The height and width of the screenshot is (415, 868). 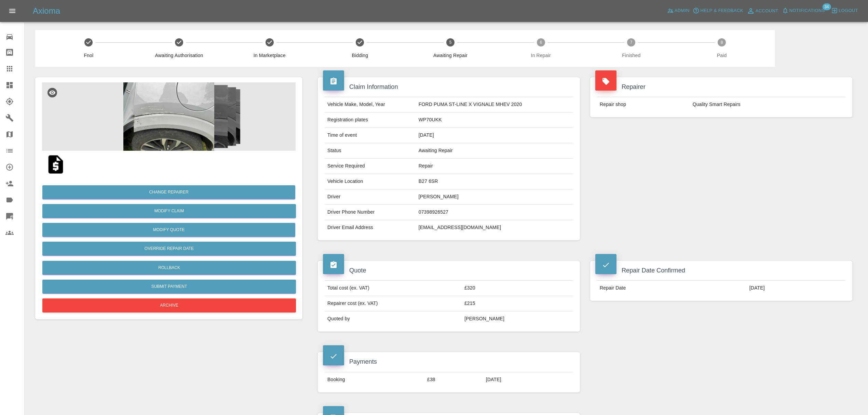 What do you see at coordinates (495, 182) in the screenshot?
I see `td: B27 6SR` at bounding box center [495, 182].